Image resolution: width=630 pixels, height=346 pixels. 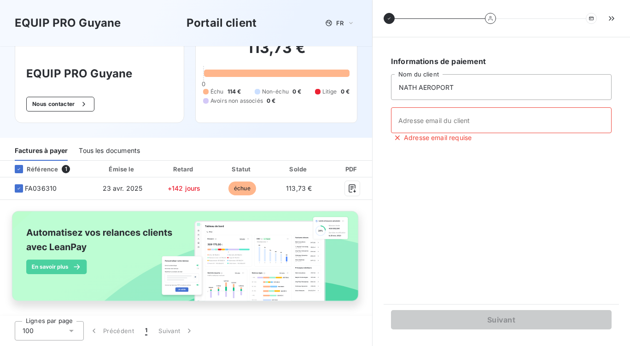 I want to click on span: Avoirs non associés, so click(x=237, y=101).